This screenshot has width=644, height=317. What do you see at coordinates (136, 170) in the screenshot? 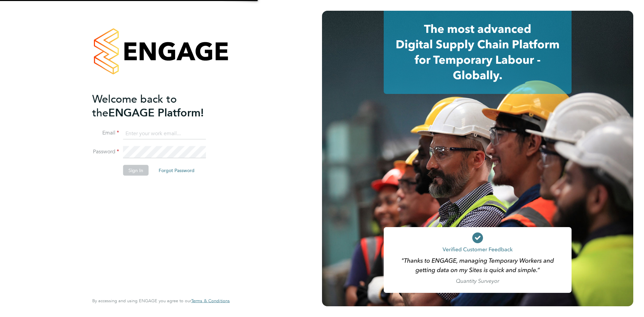
I see `button: Sign In` at bounding box center [136, 170].